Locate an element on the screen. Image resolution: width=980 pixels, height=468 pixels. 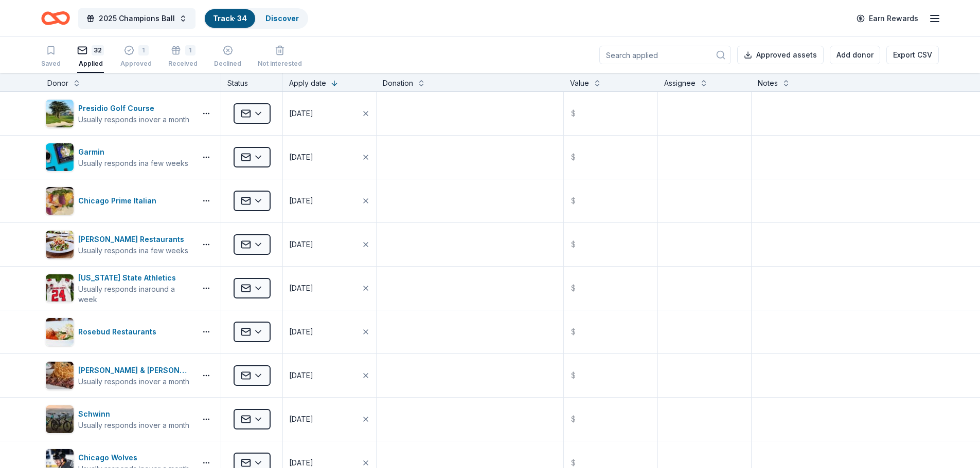
img: Image for Cameron Mitchell Restaurants is located at coordinates (59, 245).